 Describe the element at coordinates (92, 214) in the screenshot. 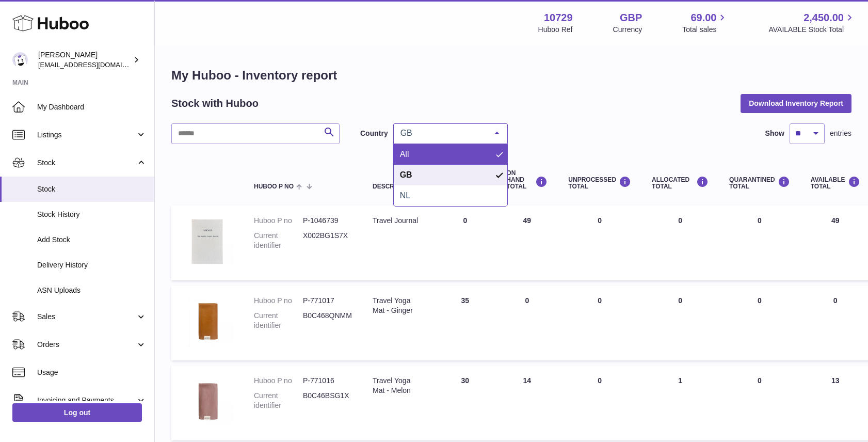

I see `span: Stock History` at that location.